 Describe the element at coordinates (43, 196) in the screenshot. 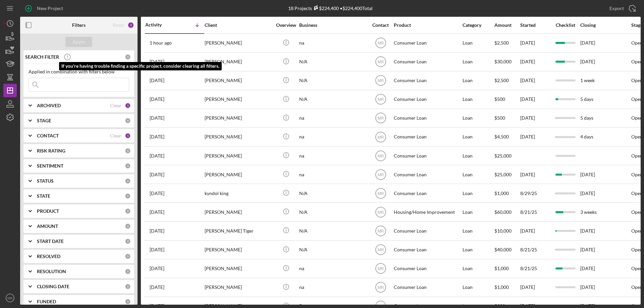

I see `b: STATE` at that location.